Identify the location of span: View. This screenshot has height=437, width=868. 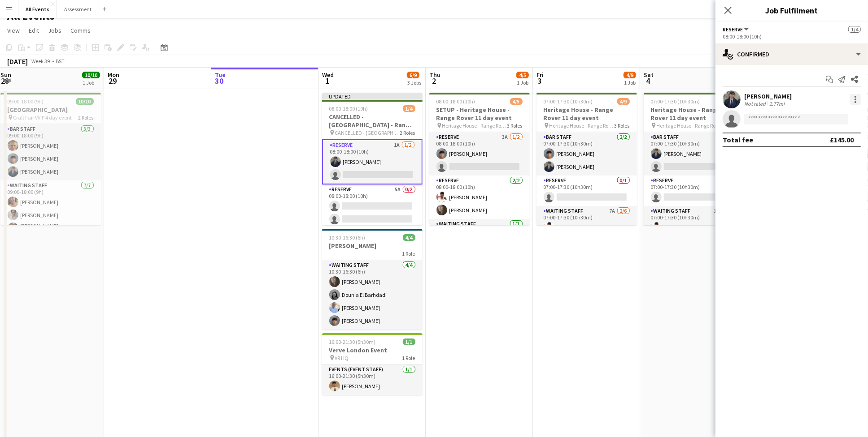
(14, 30).